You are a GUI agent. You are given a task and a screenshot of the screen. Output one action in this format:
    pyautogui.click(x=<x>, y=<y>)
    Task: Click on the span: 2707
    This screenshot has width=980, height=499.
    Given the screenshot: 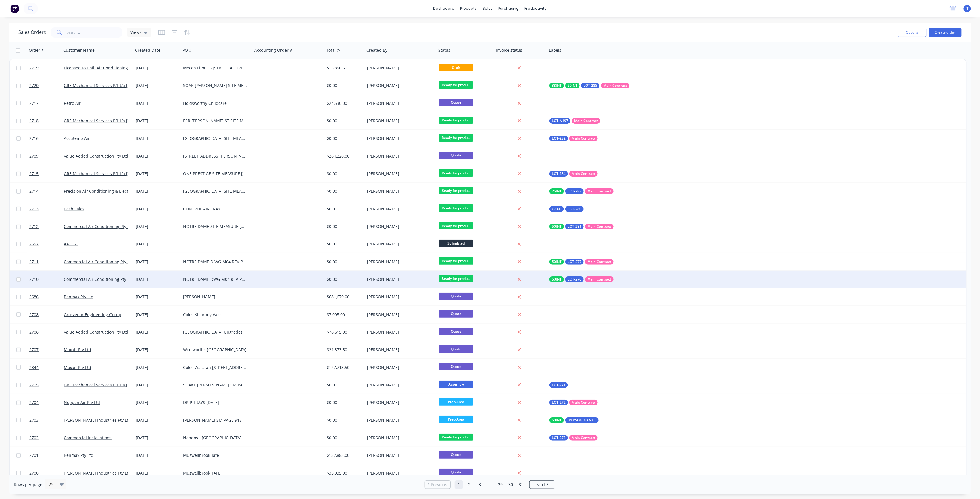 What is the action you would take?
    pyautogui.click(x=34, y=350)
    